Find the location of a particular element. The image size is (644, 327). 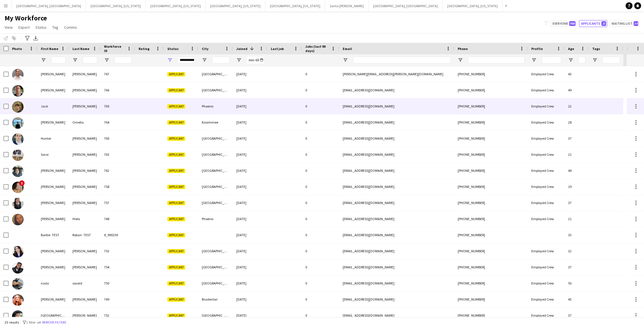

div: 766 is located at coordinates (118, 90).